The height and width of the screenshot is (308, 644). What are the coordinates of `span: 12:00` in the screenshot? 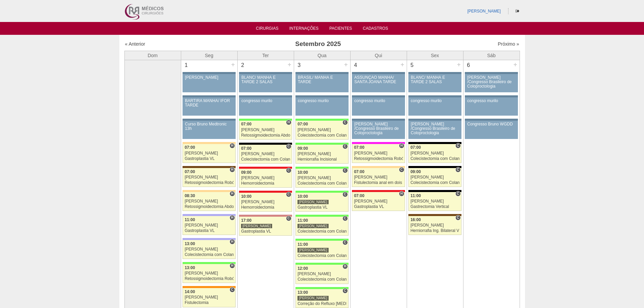 It's located at (303, 268).